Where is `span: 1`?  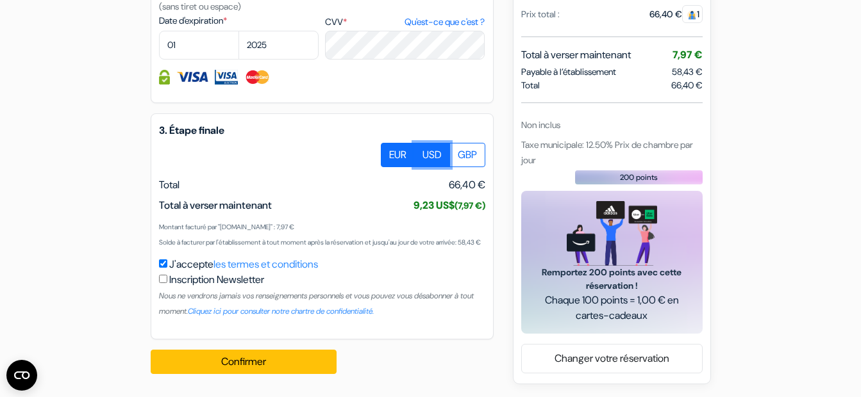 span: 1 is located at coordinates (692, 14).